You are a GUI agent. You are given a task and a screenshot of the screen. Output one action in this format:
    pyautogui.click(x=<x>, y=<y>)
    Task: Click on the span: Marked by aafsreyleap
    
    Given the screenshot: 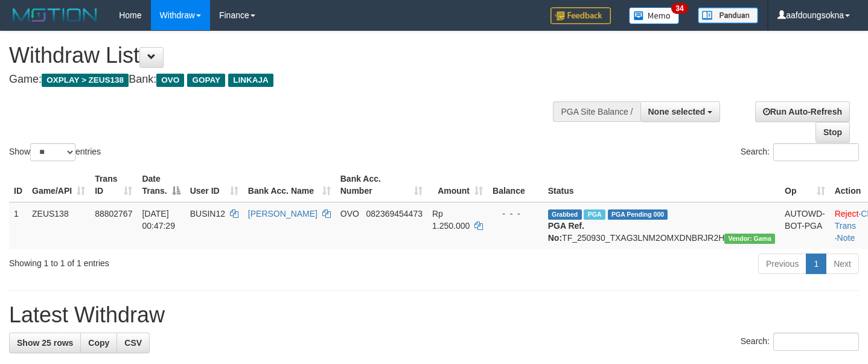 What is the action you would take?
    pyautogui.click(x=594, y=214)
    